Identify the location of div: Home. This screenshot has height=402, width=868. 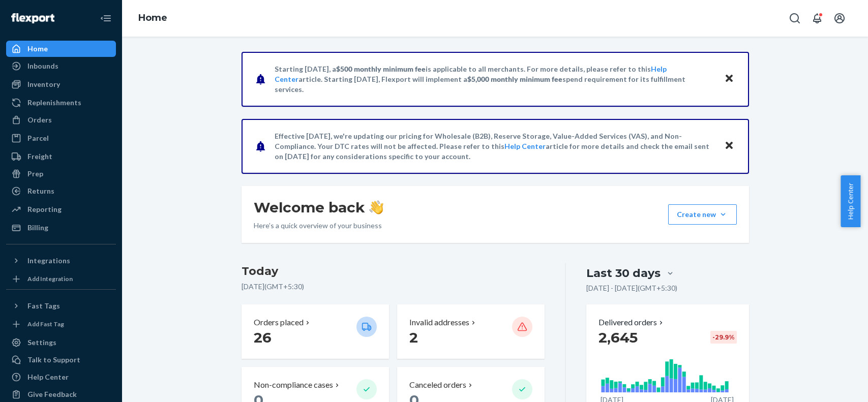
(38, 49).